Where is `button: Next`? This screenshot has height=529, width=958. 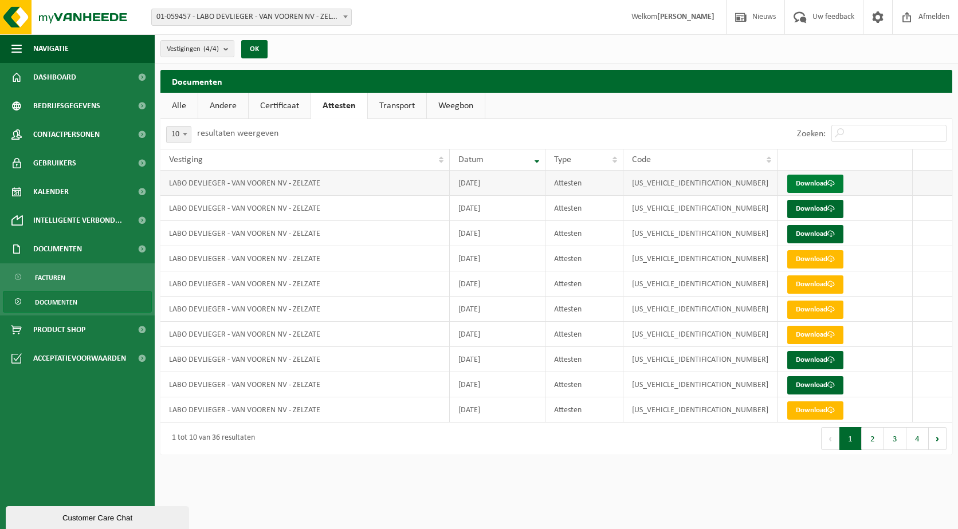
button: Next is located at coordinates (937, 439).